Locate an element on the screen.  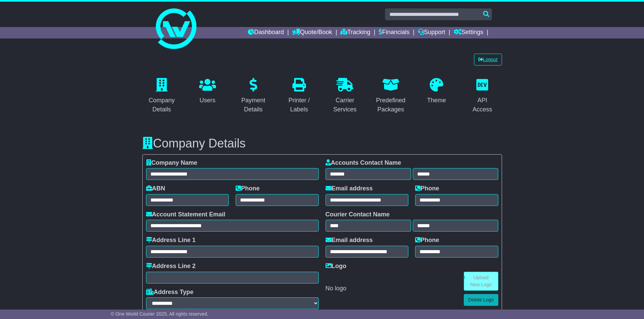
div: Carrier Services is located at coordinates (345, 105).